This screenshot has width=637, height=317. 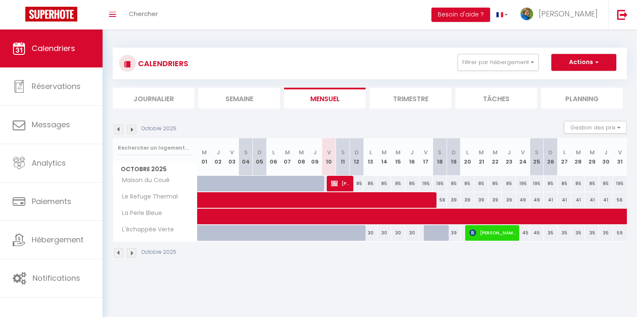 What do you see at coordinates (52, 201) in the screenshot?
I see `span: Paiements` at bounding box center [52, 201].